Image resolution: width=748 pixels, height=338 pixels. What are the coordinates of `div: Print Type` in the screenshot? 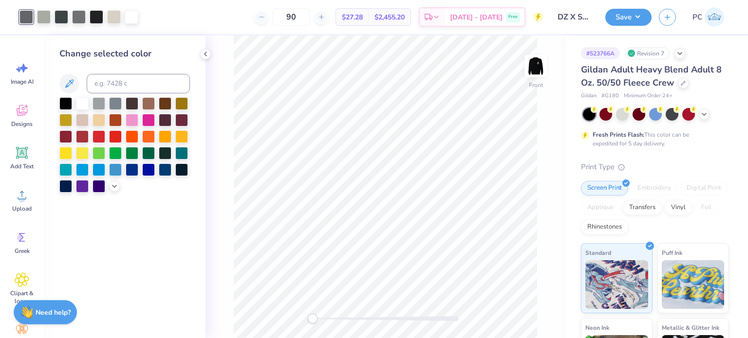 It's located at (654, 167).